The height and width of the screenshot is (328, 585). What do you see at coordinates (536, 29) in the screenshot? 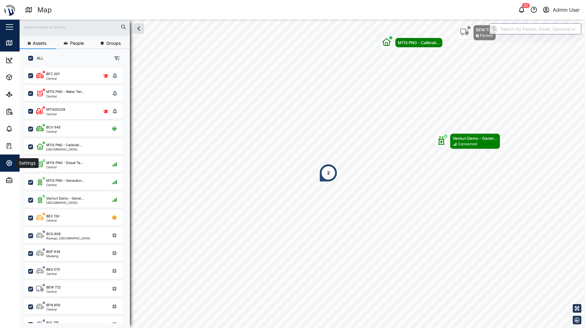
I see `input: Search by People, Asset, Geozone or Place` at bounding box center [536, 29].